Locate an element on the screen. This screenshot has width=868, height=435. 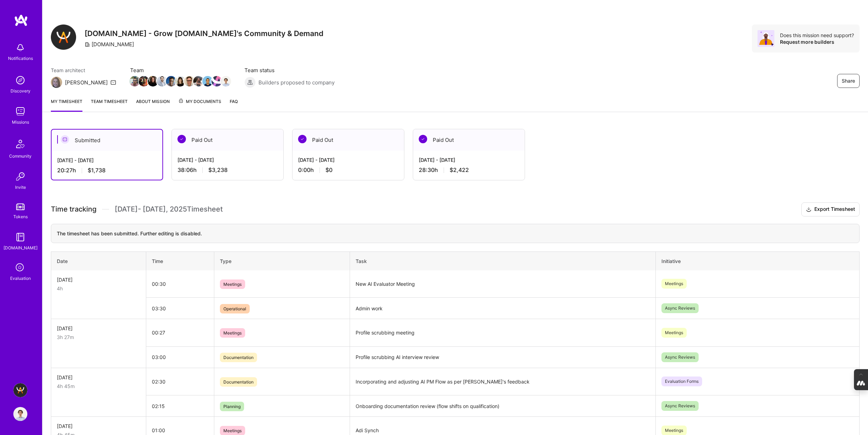
img: Submitted is located at coordinates (65, 139).